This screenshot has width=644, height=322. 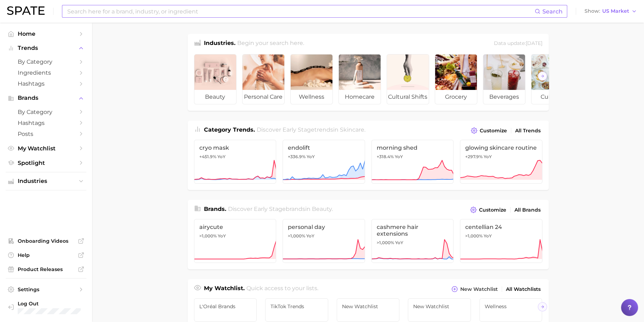 What do you see at coordinates (297, 156) in the screenshot?
I see `span: +336.9%` at bounding box center [297, 156].